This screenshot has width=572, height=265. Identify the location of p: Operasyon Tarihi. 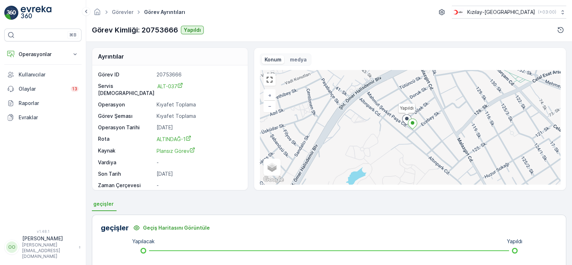
(126, 128).